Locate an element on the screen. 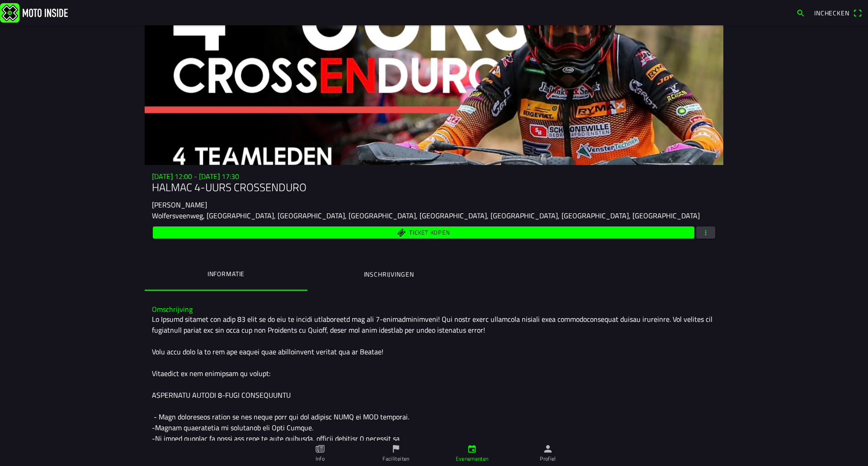  ion-label: Faciliteiten is located at coordinates (396, 459).